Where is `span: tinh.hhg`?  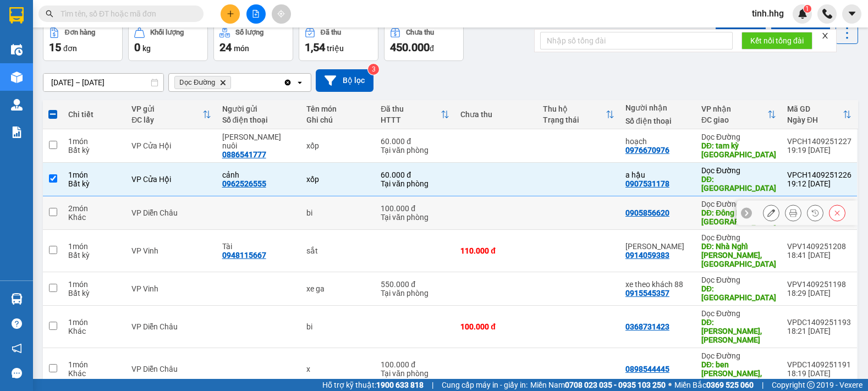
span: tinh.hhg is located at coordinates (768, 13).